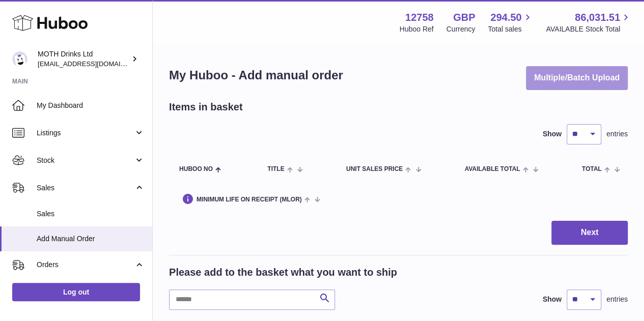 This screenshot has width=644, height=321. Describe the element at coordinates (83, 59) in the screenshot. I see `div: MOTH Drinks Ltd` at that location.